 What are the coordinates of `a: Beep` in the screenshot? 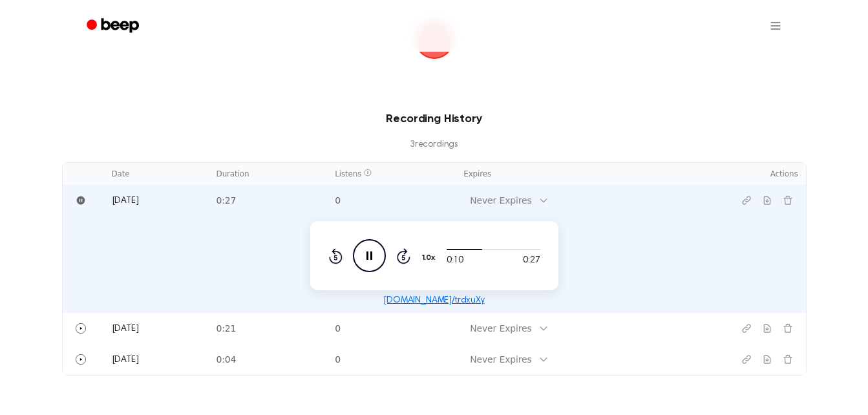 It's located at (114, 26).